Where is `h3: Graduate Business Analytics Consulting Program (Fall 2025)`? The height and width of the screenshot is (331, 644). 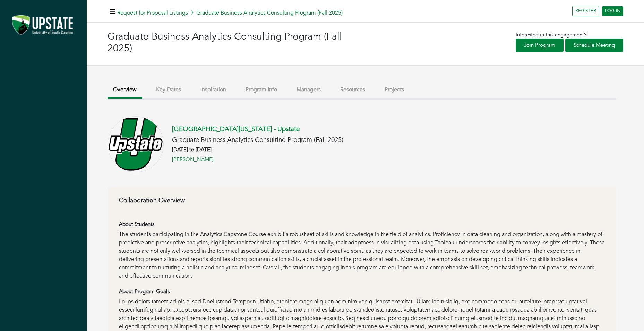
h3: Graduate Business Analytics Consulting Program (Fall 2025) is located at coordinates (237, 42).